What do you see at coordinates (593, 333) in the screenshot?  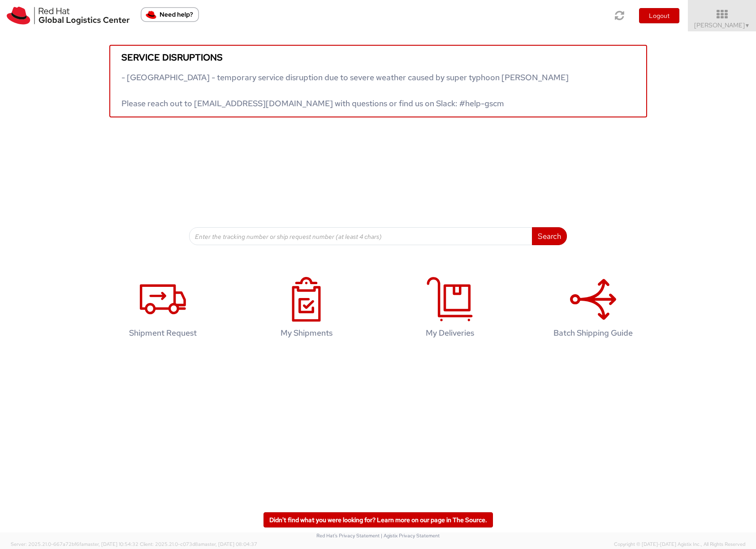 I see `h4: Batch Shipping Guide` at bounding box center [593, 333].